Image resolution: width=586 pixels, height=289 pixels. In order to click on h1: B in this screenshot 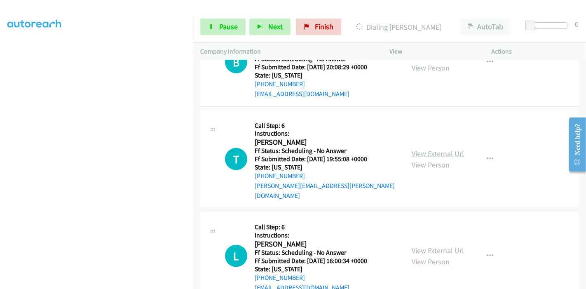, I will do `click(236, 62)`.